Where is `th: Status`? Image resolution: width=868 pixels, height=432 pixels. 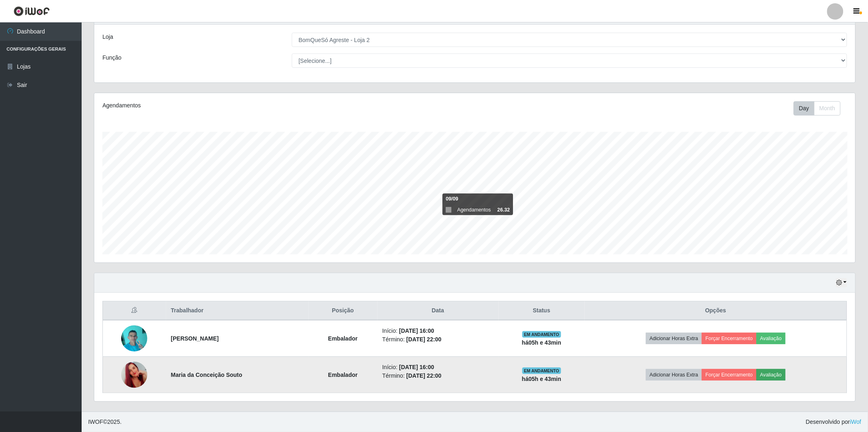 th: Status is located at coordinates (541, 310).